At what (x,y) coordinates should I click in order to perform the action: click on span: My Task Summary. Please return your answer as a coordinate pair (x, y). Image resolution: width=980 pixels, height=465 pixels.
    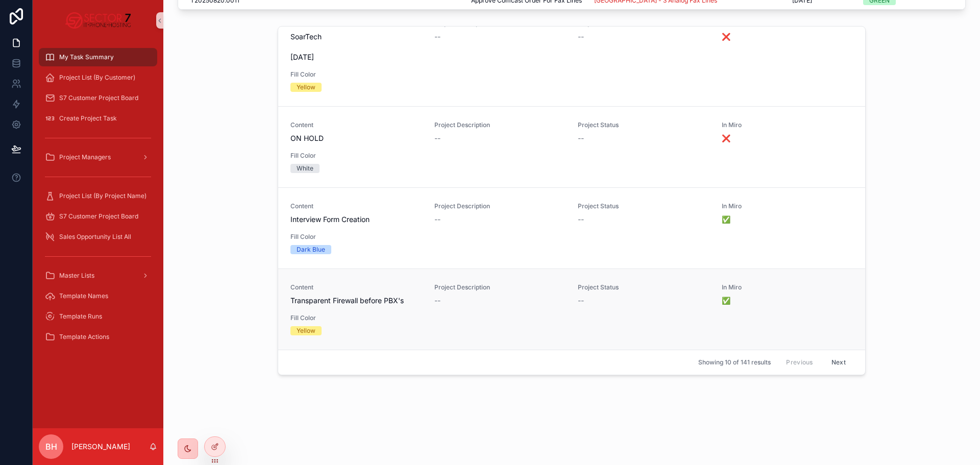
    Looking at the image, I should click on (86, 57).